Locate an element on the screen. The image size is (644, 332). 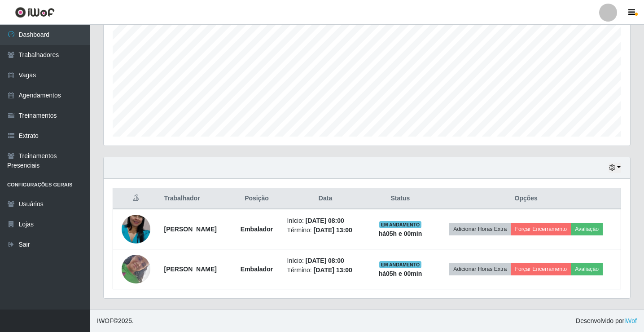
th: Data is located at coordinates (325, 199).